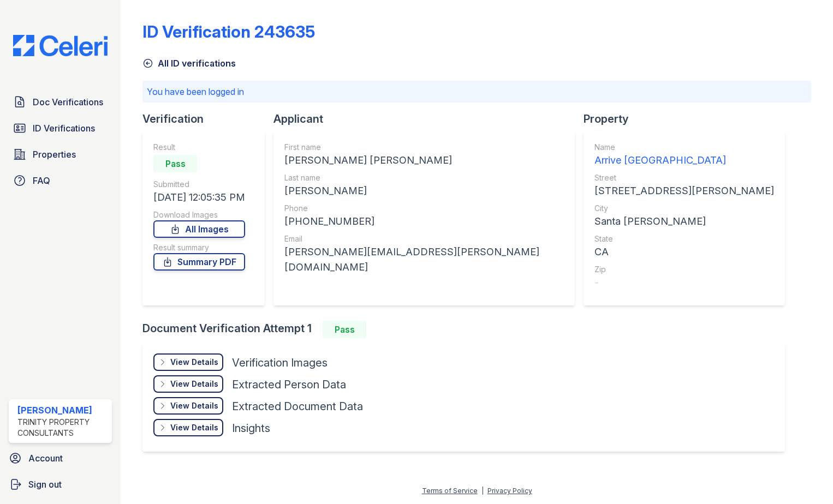 Image resolution: width=833 pixels, height=504 pixels. I want to click on a: Properties, so click(60, 154).